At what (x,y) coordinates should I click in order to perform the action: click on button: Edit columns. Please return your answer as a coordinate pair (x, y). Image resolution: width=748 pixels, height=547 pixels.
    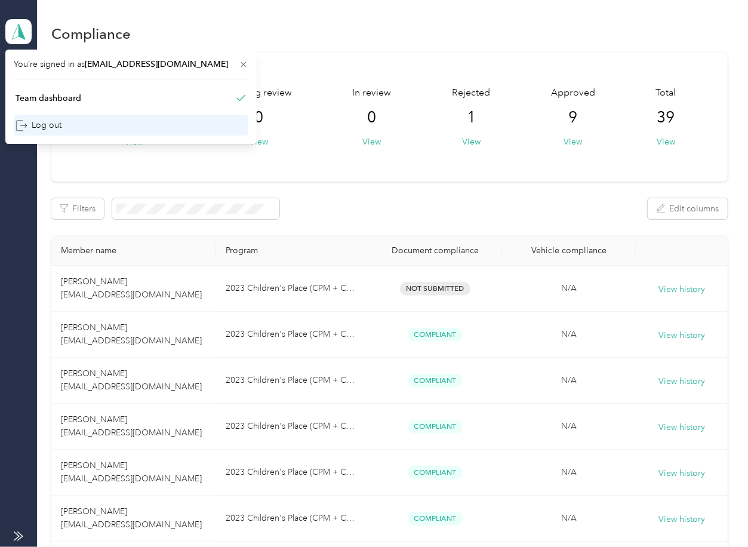
    Looking at the image, I should click on (688, 208).